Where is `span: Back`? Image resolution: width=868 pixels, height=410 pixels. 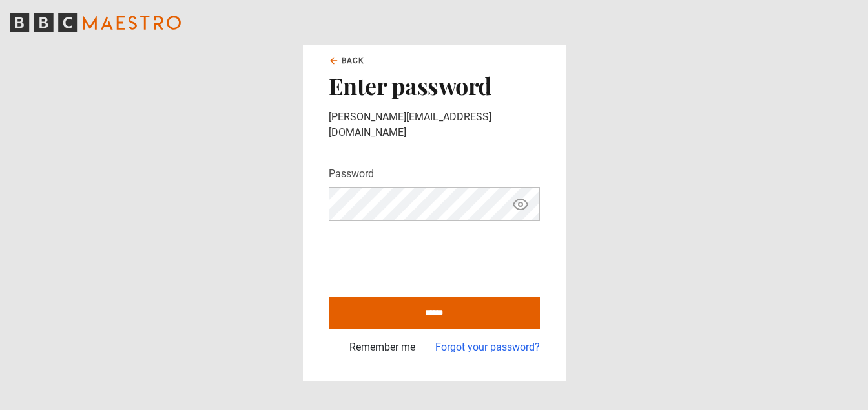
span: Back is located at coordinates (354, 61).